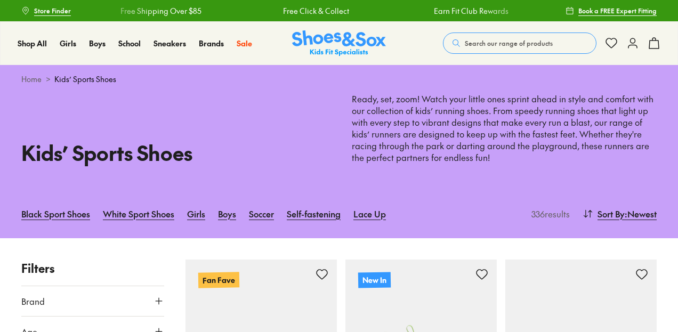  What do you see at coordinates (52, 11) in the screenshot?
I see `span: Store Finder` at bounding box center [52, 11].